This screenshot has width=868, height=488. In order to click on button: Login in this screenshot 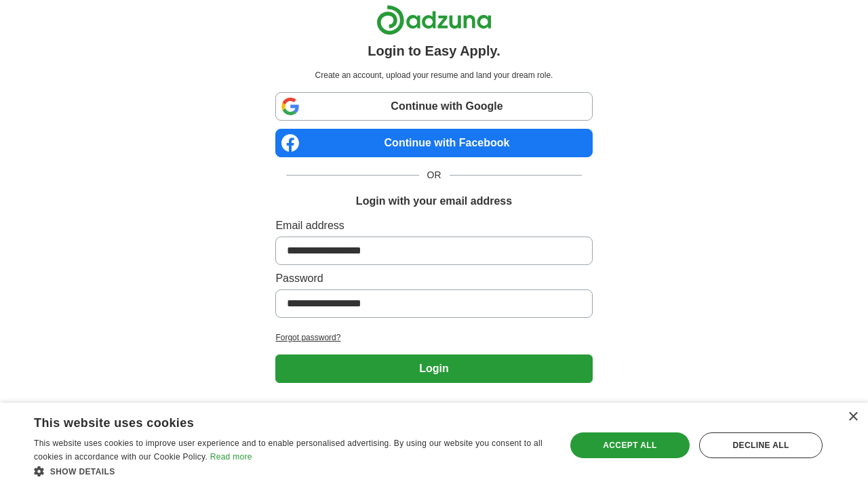, I will do `click(434, 369)`.